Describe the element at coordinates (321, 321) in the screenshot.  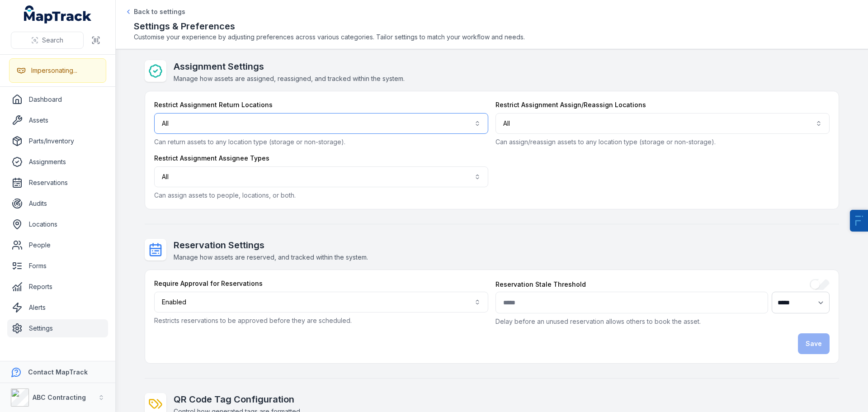
I see `p: Restricts reservations to be approved before they are scheduled.` at that location.